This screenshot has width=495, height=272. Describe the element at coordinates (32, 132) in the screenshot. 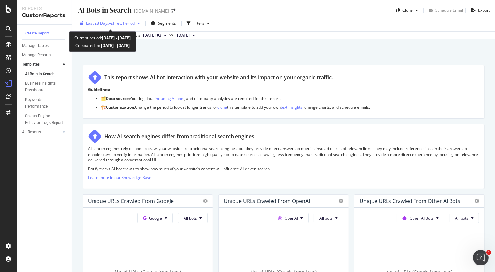

I see `div: All Reports` at that location.